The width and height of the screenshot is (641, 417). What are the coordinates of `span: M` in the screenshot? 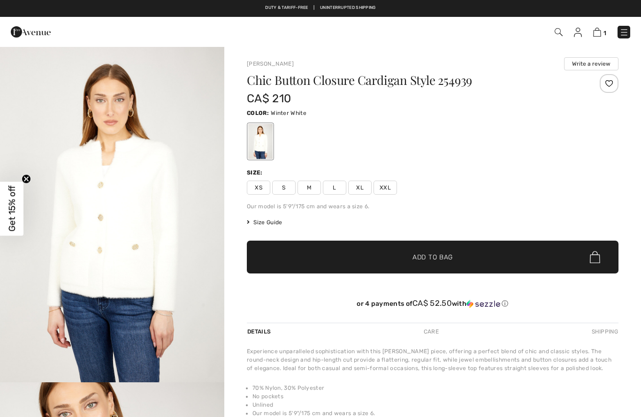 It's located at (309, 188).